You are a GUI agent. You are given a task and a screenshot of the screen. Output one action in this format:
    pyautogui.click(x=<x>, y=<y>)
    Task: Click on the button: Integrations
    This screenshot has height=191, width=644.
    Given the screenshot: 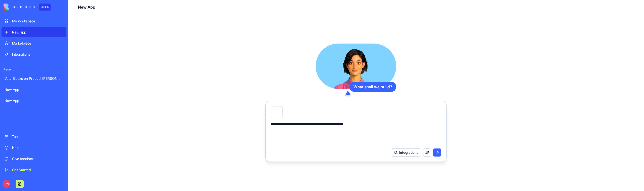 What is the action you would take?
    pyautogui.click(x=406, y=152)
    